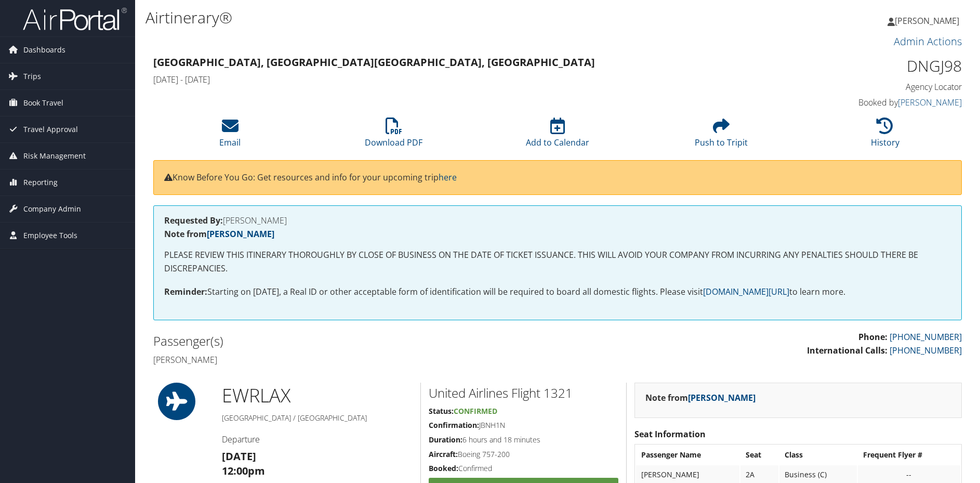 The height and width of the screenshot is (483, 980). Describe the element at coordinates (186, 292) in the screenshot. I see `strong: Reminder:` at that location.